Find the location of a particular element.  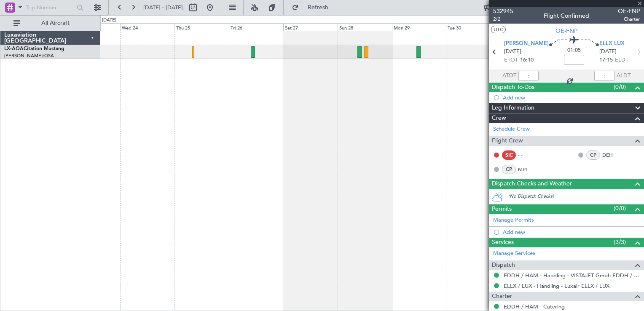

span: 17:15 is located at coordinates (606, 60).